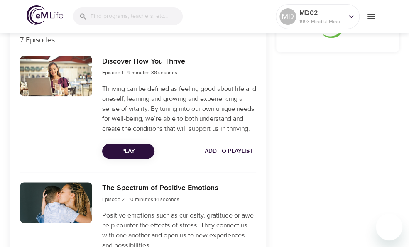  I want to click on div: MD, so click(288, 17).